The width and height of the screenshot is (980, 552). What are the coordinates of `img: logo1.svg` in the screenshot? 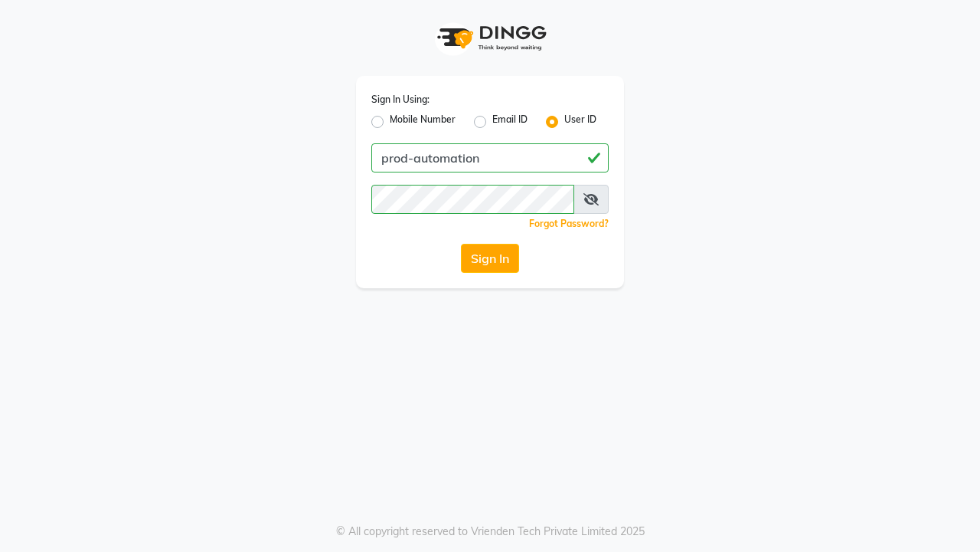 It's located at (490, 38).